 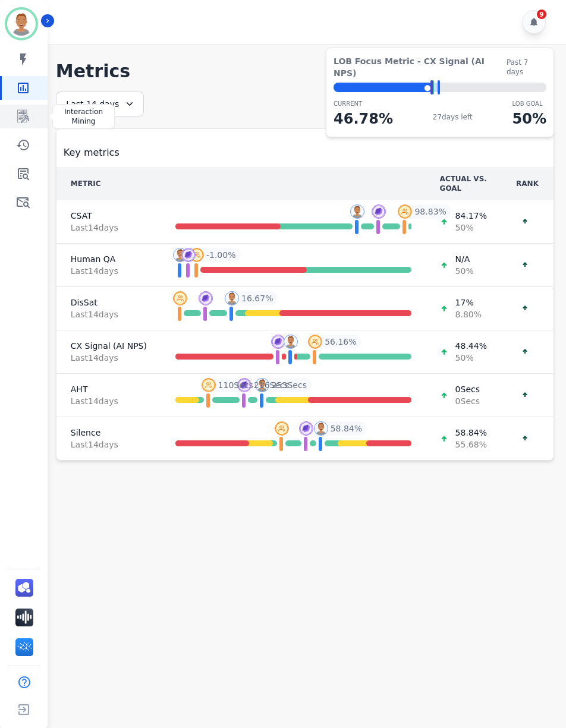 What do you see at coordinates (109, 184) in the screenshot?
I see `th: METRIC` at bounding box center [109, 184].